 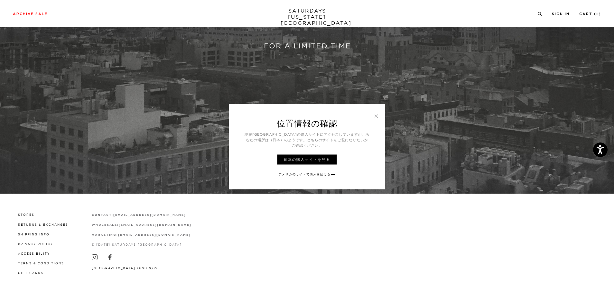 I want to click on h3: 位置情報の確認, so click(x=307, y=118).